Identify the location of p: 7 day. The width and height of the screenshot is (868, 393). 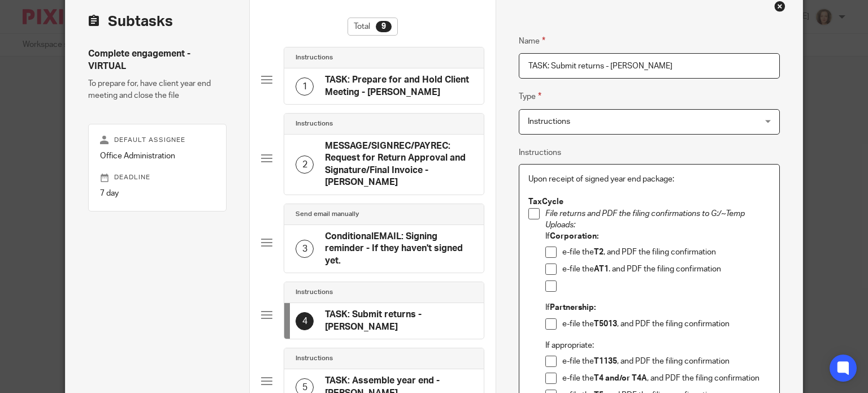
(157, 194).